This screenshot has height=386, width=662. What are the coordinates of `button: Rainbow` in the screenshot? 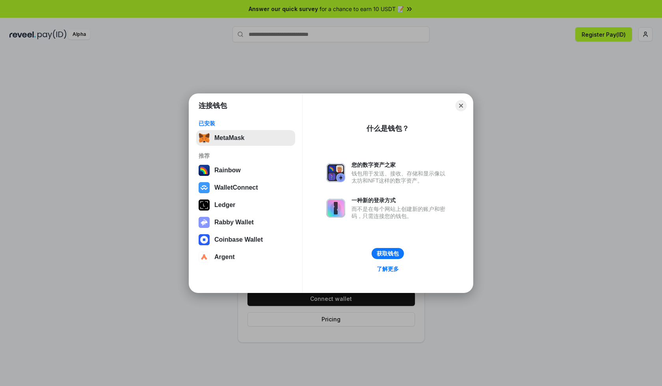 It's located at (246, 170).